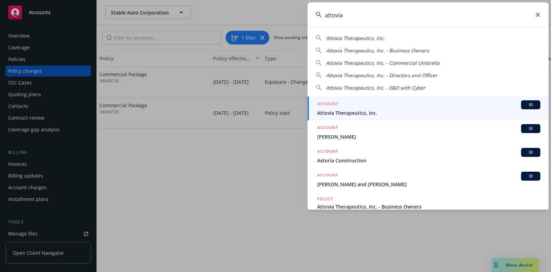  I want to click on input: Search..., so click(428, 15).